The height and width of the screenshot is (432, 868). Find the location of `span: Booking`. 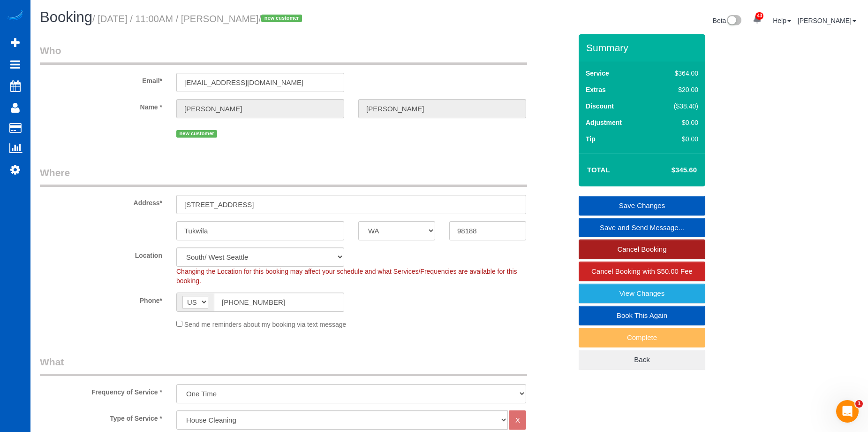

span: Booking is located at coordinates (66, 17).